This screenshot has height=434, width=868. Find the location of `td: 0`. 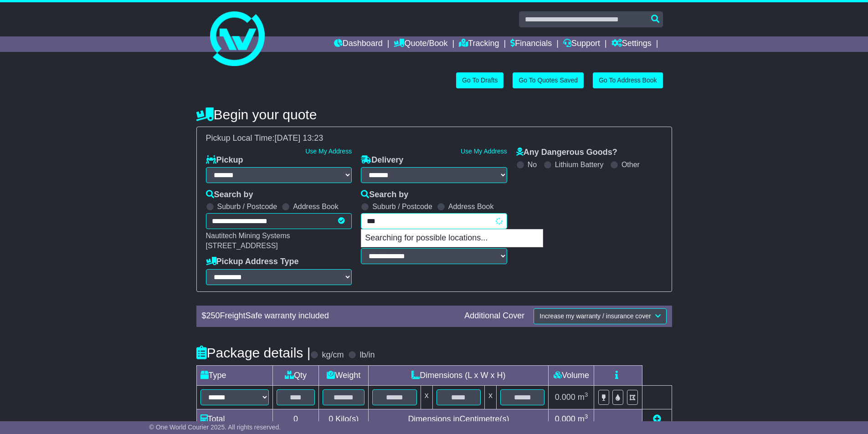

td: 0 is located at coordinates (296, 419).